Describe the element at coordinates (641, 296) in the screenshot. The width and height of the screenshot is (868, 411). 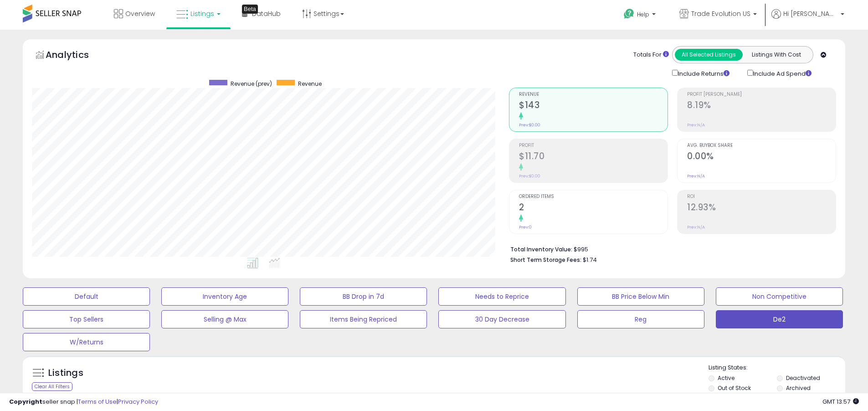
I see `button: BB Price Below Min` at that location.